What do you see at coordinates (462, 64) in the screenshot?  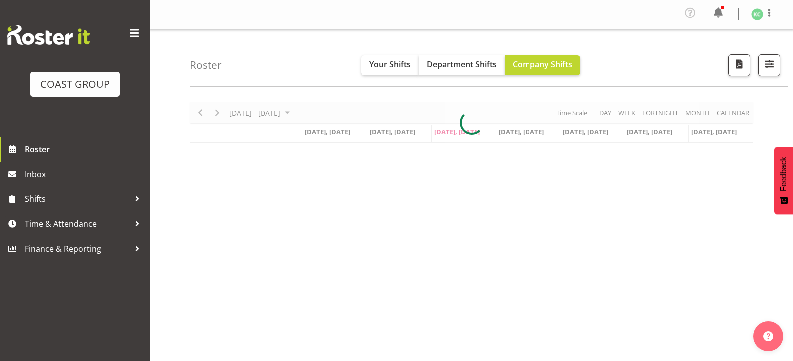 I see `span: Department Shifts` at bounding box center [462, 64].